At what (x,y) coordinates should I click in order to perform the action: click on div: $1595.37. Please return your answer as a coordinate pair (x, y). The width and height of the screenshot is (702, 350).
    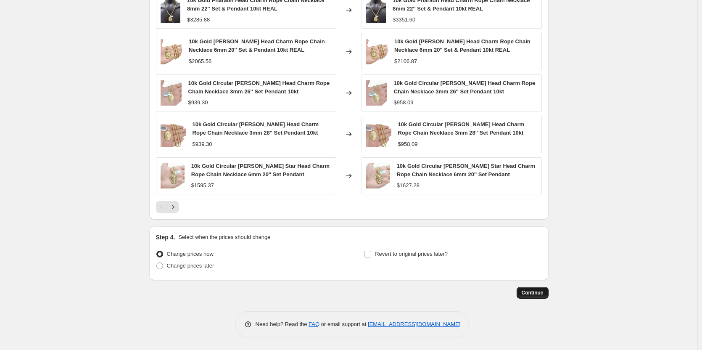
    Looking at the image, I should click on (203, 185).